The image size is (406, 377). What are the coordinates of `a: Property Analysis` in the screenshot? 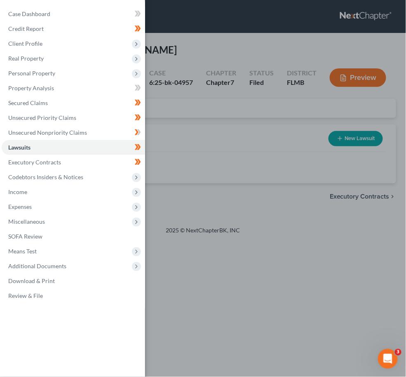 It's located at (73, 88).